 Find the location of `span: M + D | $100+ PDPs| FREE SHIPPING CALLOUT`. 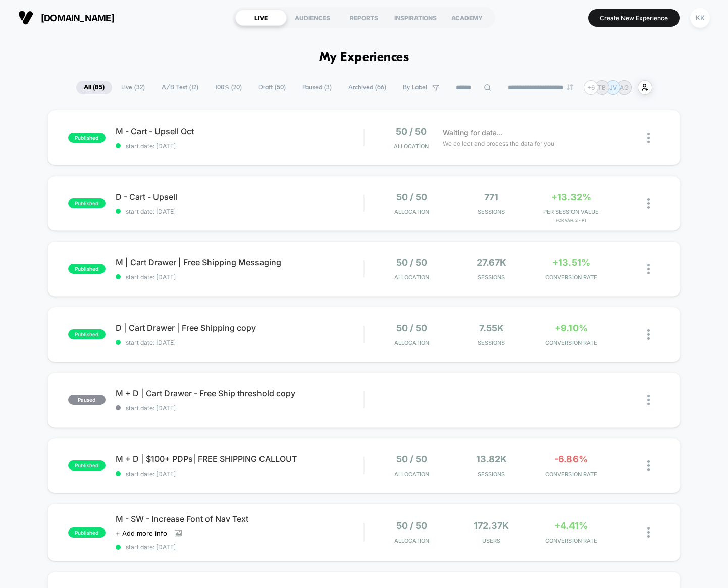

span: M + D | $100+ PDPs| FREE SHIPPING CALLOUT is located at coordinates (240, 459).